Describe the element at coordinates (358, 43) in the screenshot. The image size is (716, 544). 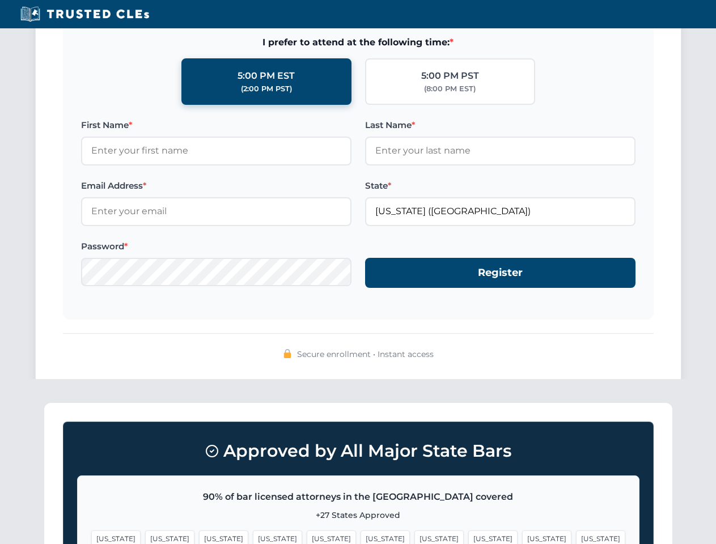
I see `span: I prefer to attend at the following time:` at that location.